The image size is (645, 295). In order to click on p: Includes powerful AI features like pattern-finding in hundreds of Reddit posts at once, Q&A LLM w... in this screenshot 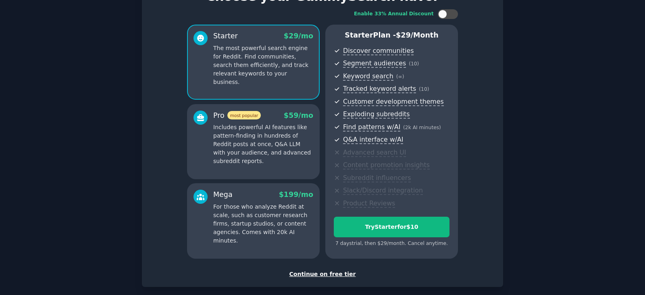, I will do `click(263, 144)`.